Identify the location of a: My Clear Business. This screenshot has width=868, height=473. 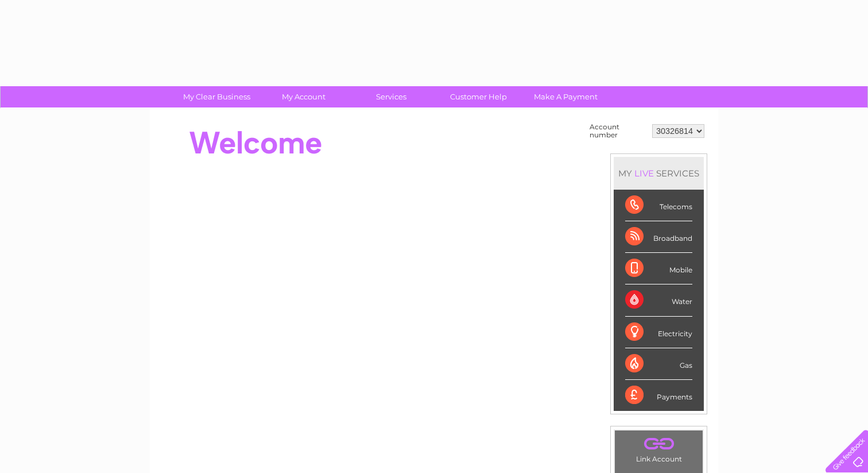
(217, 97).